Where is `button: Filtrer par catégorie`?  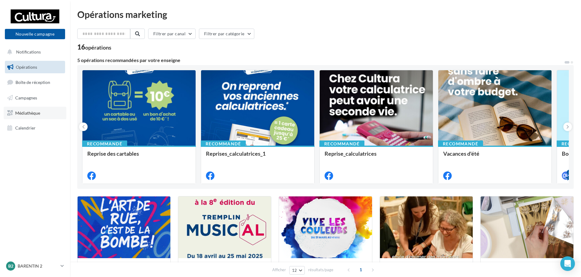 button: Filtrer par catégorie is located at coordinates (227, 34).